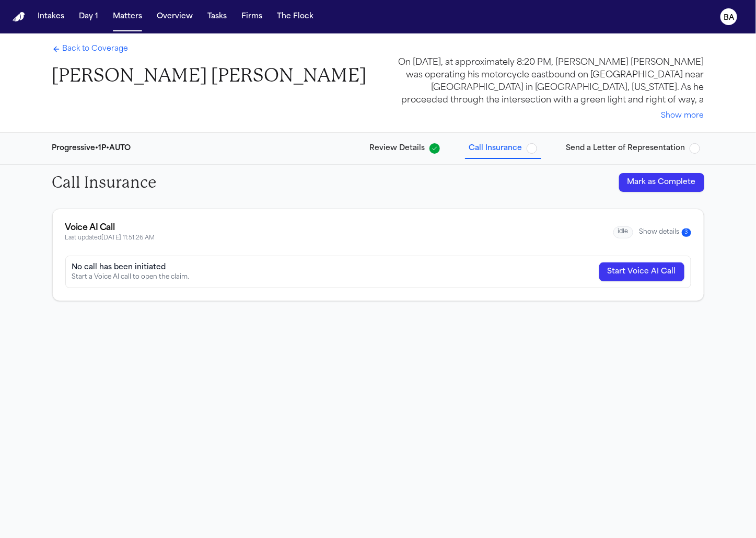 The image size is (756, 538). Describe the element at coordinates (174, 17) in the screenshot. I see `a: Overview` at that location.